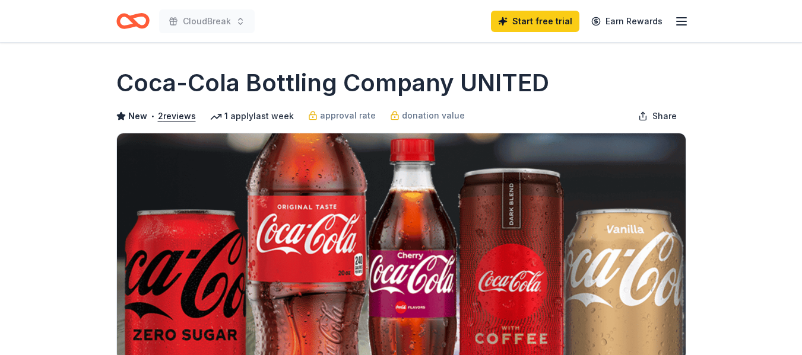 The width and height of the screenshot is (802, 355). What do you see at coordinates (664, 116) in the screenshot?
I see `span: Share` at bounding box center [664, 116].